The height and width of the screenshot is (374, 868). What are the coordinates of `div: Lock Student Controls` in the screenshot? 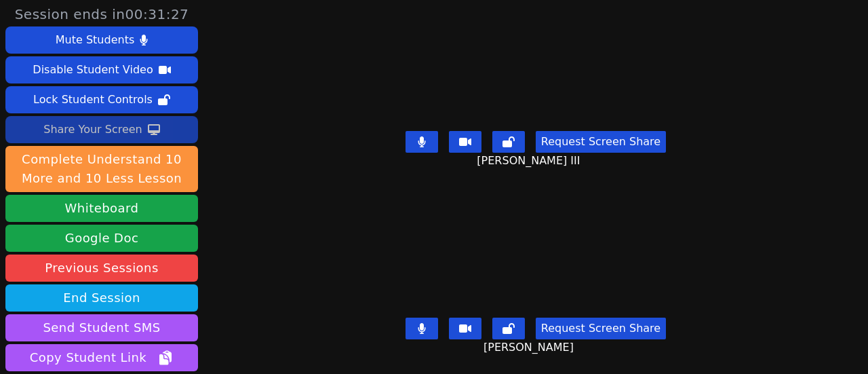 It's located at (93, 99).